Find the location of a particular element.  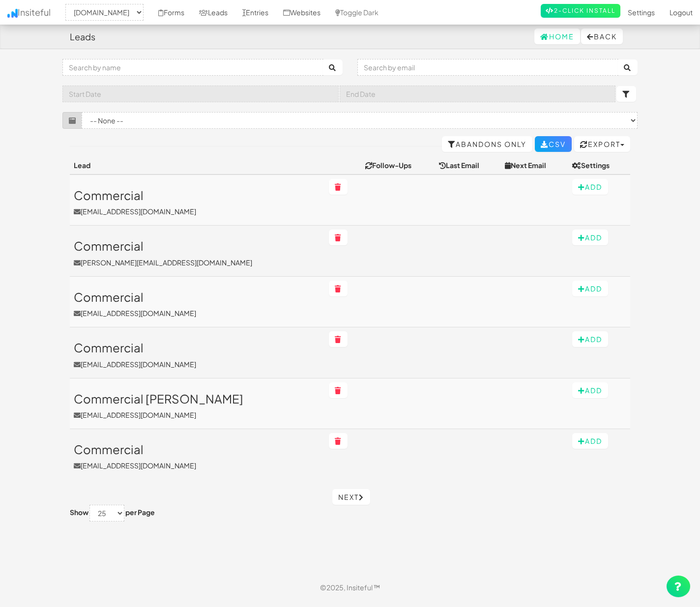

label: per Page is located at coordinates (140, 512).